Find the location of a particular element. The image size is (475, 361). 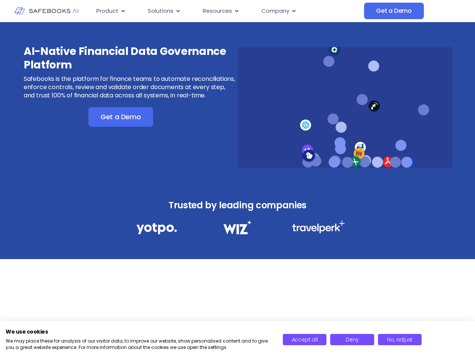

span: No, adjust is located at coordinates (400, 340).